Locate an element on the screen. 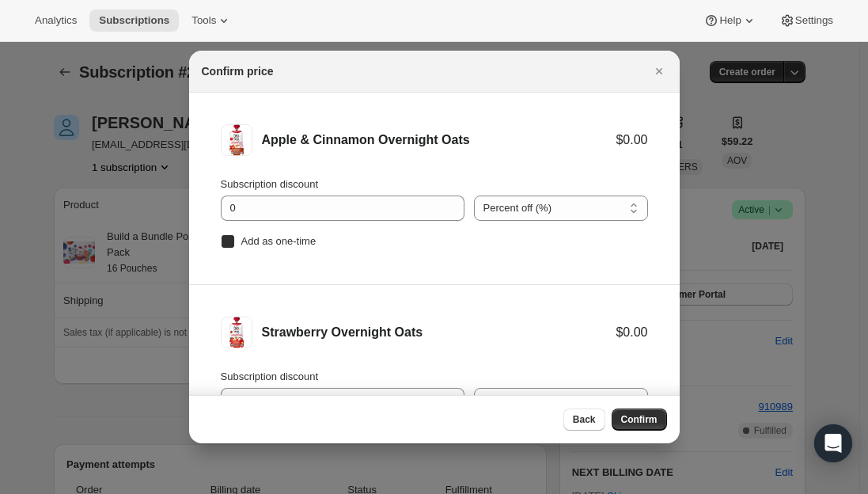 The height and width of the screenshot is (494, 868). span: Analytics is located at coordinates (56, 21).